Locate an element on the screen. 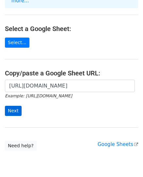  input: Paste your Google Sheet URL here is located at coordinates (70, 86).